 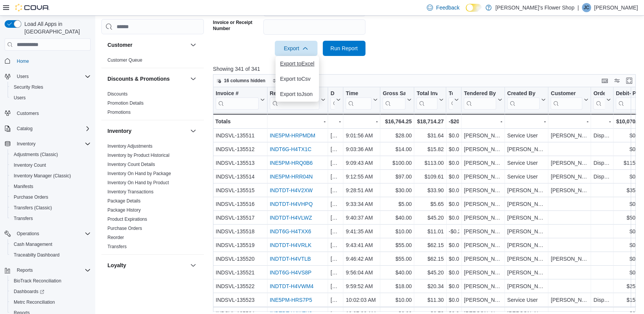 I want to click on div: Created By, so click(x=523, y=99).